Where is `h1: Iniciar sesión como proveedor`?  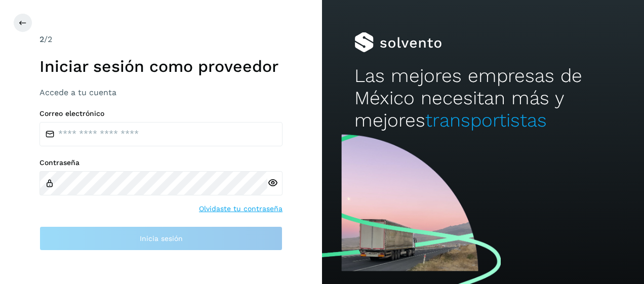 h1: Iniciar sesión como proveedor is located at coordinates (161, 66).